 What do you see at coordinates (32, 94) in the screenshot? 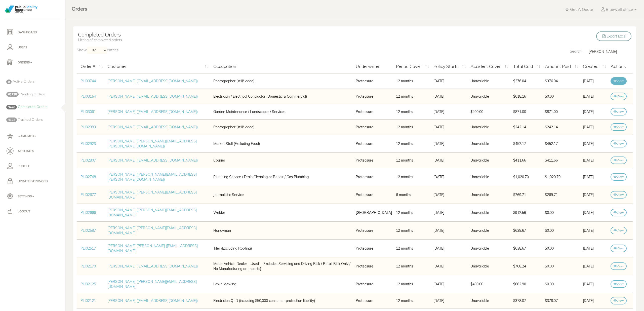
I see `span: Pending Orders` at bounding box center [32, 94].